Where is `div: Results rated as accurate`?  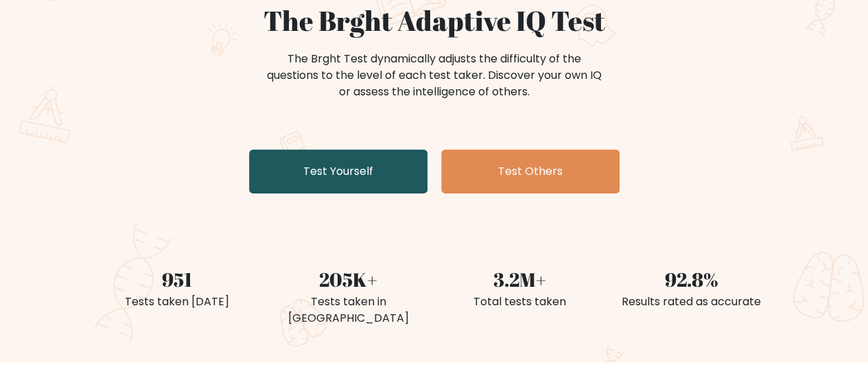 div: Results rated as accurate is located at coordinates (692, 302).